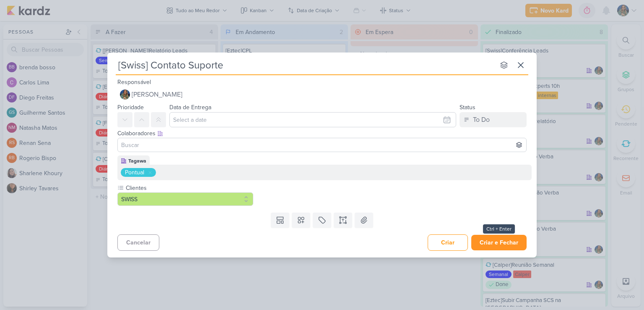  Describe the element at coordinates (137, 161) in the screenshot. I see `div: Tagawa` at that location.